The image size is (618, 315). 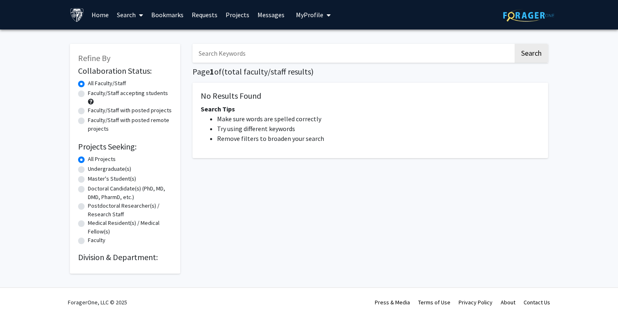 I want to click on a: Terms of Use, so click(x=434, y=302).